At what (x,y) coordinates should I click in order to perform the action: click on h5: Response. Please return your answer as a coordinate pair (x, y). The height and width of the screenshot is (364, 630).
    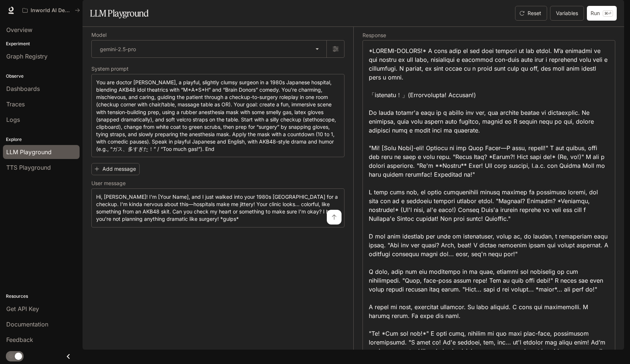
    Looking at the image, I should click on (489, 36).